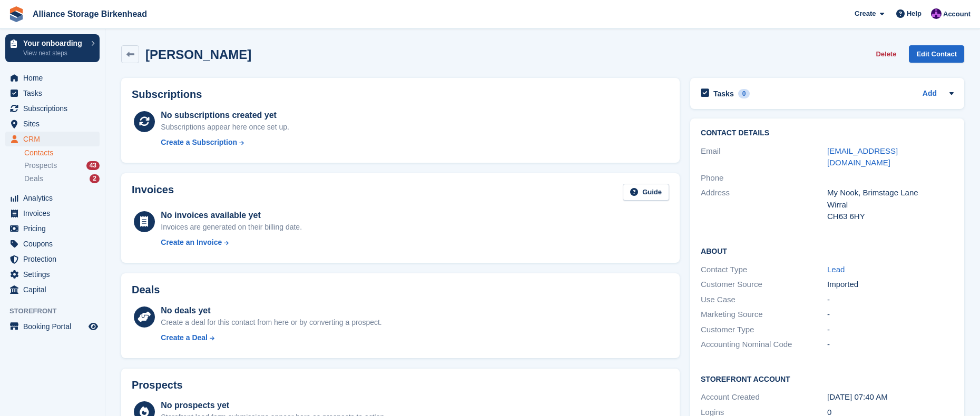 This screenshot has height=416, width=980. What do you see at coordinates (835, 269) in the screenshot?
I see `a: Lead` at bounding box center [835, 269].